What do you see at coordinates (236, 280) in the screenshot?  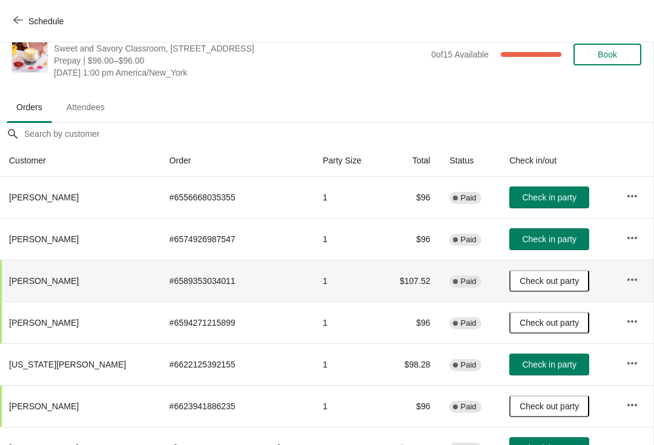 I see `td: # 6589353034011` at bounding box center [236, 280].